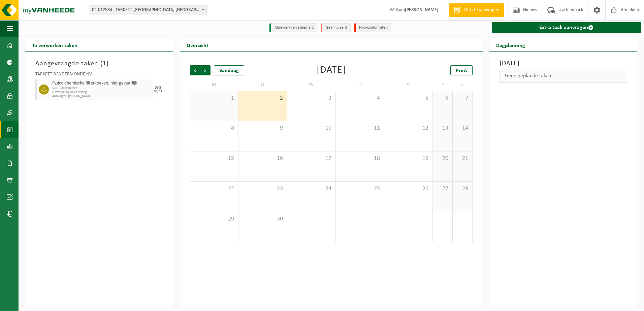 The height and width of the screenshot is (311, 644). Describe the element at coordinates (408, 189) in the screenshot. I see `span: 26` at that location.